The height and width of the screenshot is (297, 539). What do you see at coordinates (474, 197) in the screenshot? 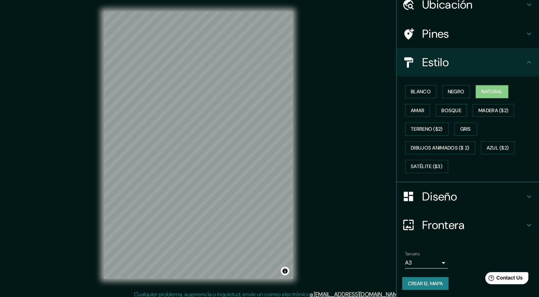
I see `h4: Diseño` at bounding box center [474, 197].